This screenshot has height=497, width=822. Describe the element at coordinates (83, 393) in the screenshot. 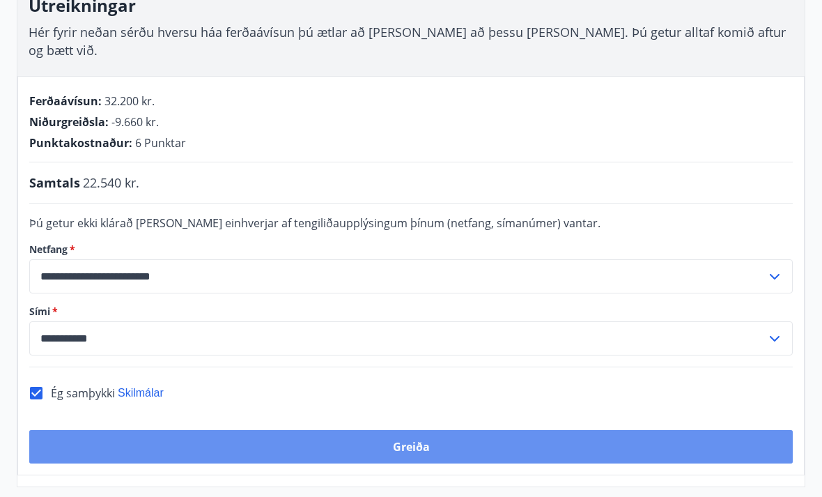

I see `span: Ég samþykki` at that location.